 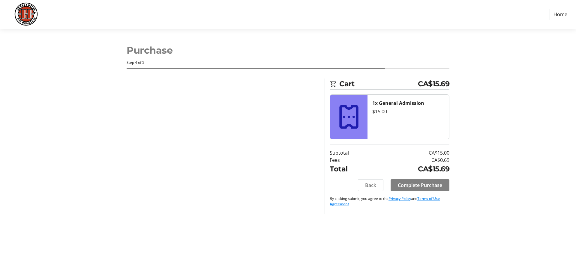 I want to click on a: Terms of Use Agreement, so click(x=385, y=201).